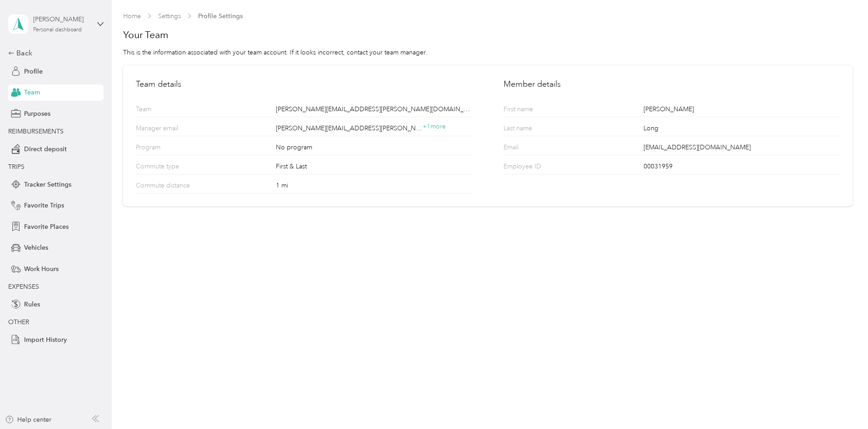 This screenshot has height=429, width=868. Describe the element at coordinates (41, 269) in the screenshot. I see `span: Work Hours` at that location.